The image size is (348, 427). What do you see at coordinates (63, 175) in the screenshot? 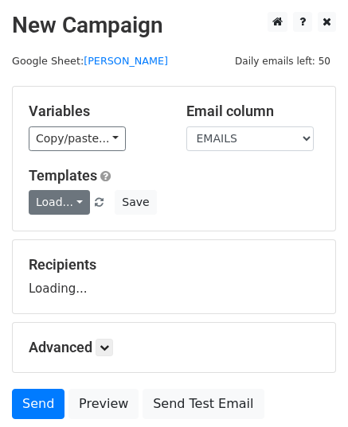
I see `a: Templates` at bounding box center [63, 175].